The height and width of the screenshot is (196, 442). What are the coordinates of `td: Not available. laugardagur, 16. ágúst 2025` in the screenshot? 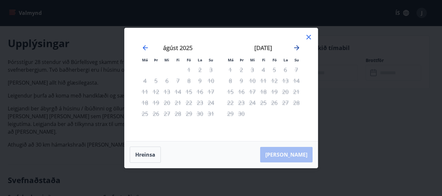 It's located at (200, 92).